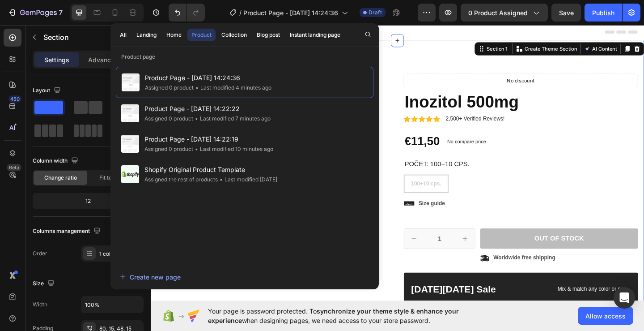 The image size is (644, 331). Describe the element at coordinates (232, 119) in the screenshot. I see `div: Last modified 7 minutes ago` at that location.